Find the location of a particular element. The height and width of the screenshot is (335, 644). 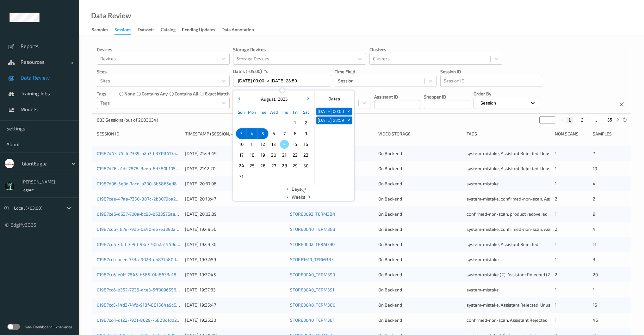

p: 683 Sessions (out of 2083034) is located at coordinates (128, 120).